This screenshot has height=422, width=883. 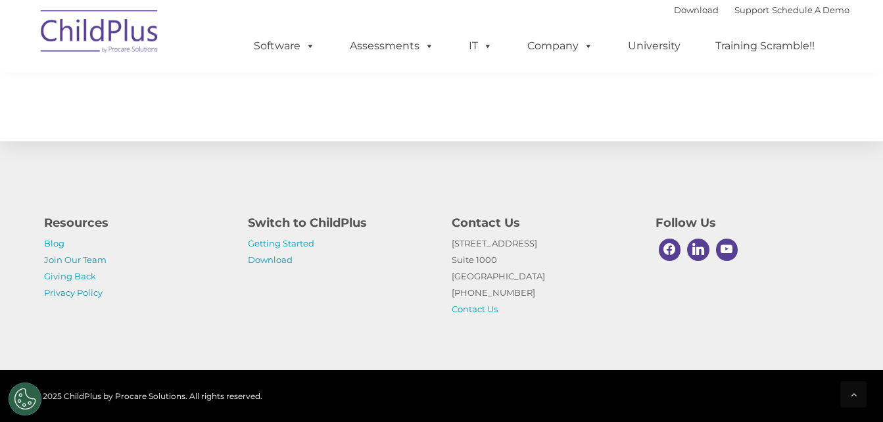 I want to click on a: Contact Us, so click(x=475, y=309).